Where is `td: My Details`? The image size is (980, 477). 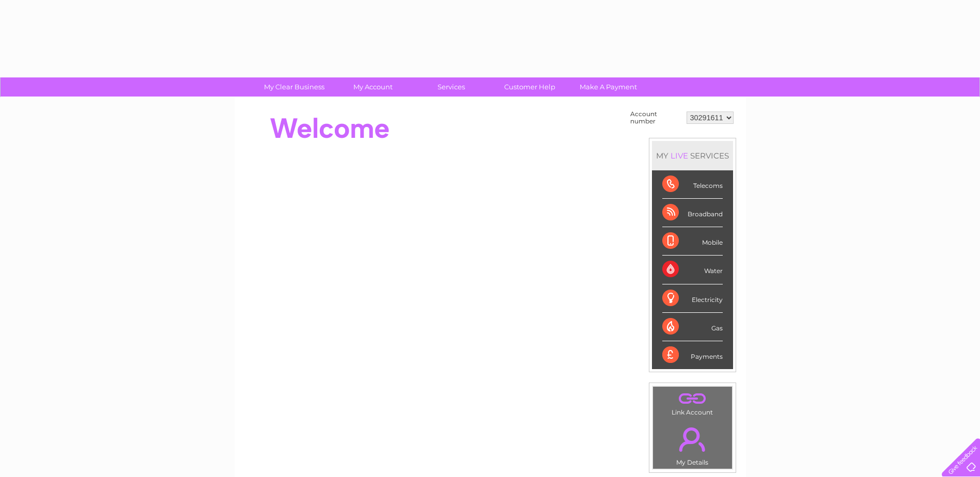 td: My Details is located at coordinates (692, 444).